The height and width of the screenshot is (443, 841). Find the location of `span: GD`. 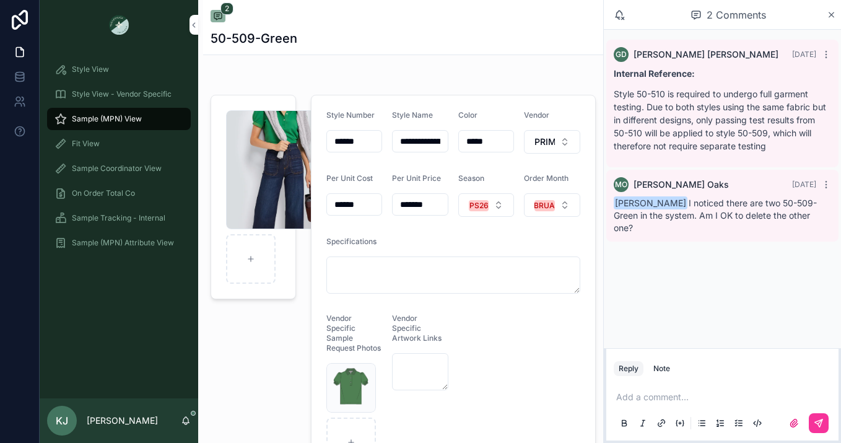

span: GD is located at coordinates (621, 54).